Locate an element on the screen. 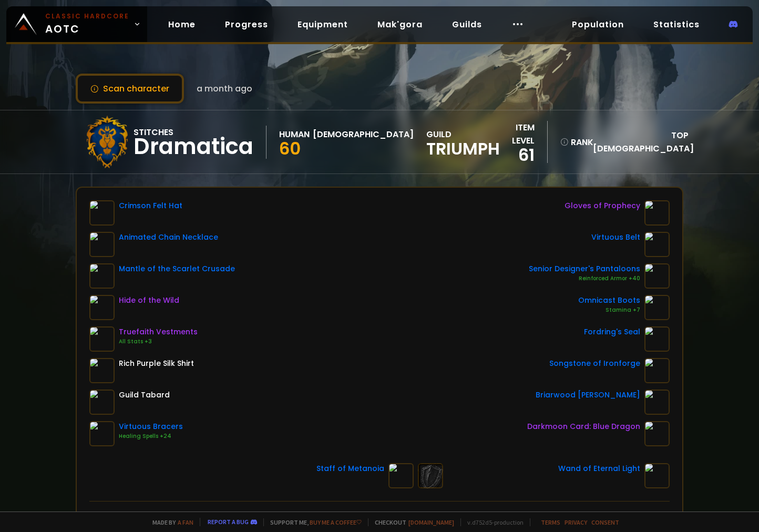  div: Fordring's Seal is located at coordinates (612, 331).